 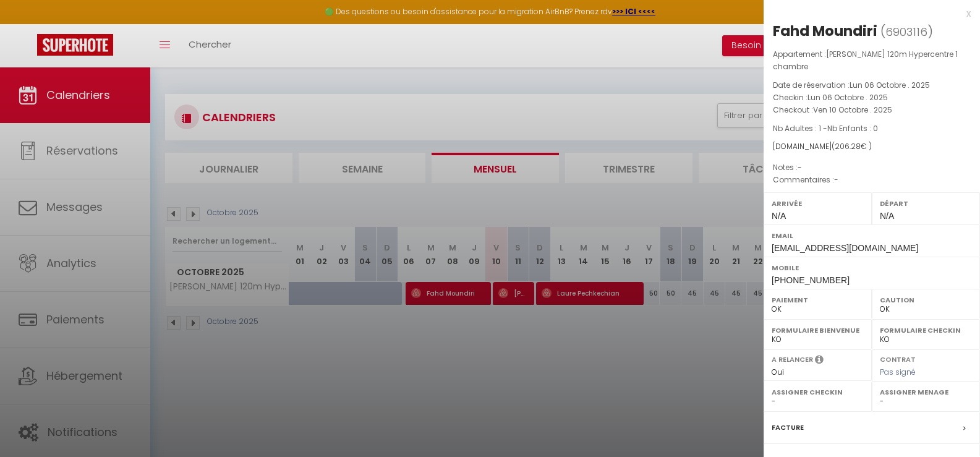 I want to click on span: Ven 10 Octobre . 2025, so click(x=853, y=110).